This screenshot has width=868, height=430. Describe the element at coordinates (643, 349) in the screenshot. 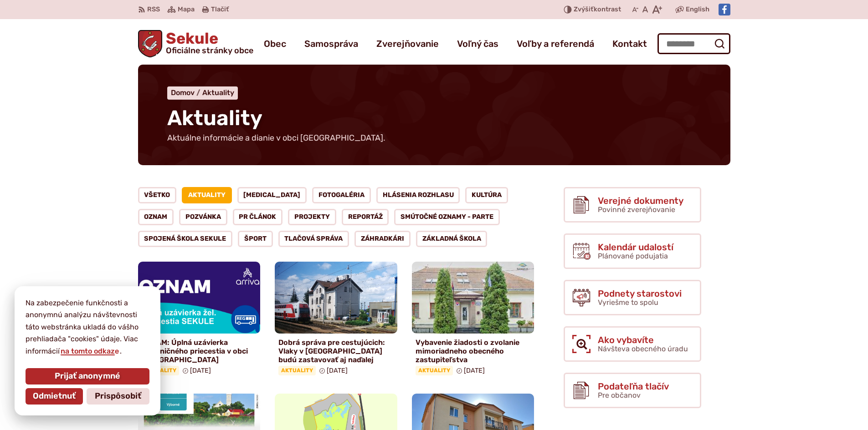

I see `span: Návšteva obecného úradu` at that location.